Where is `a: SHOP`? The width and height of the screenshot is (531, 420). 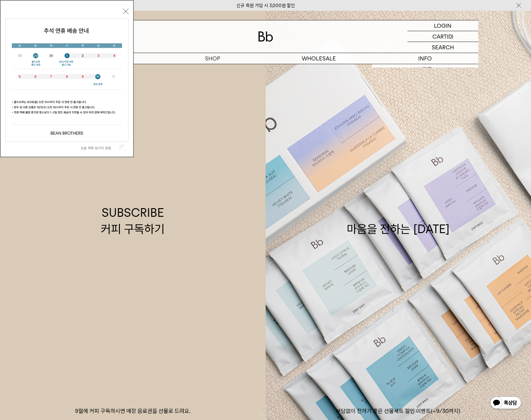
a: SHOP is located at coordinates (212, 58).